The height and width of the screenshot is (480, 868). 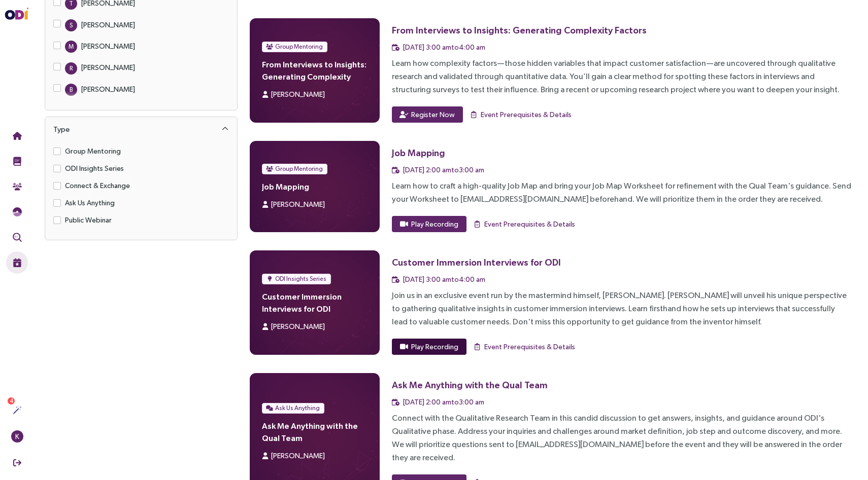 What do you see at coordinates (72, 47) in the screenshot?
I see `span: M` at bounding box center [72, 47].